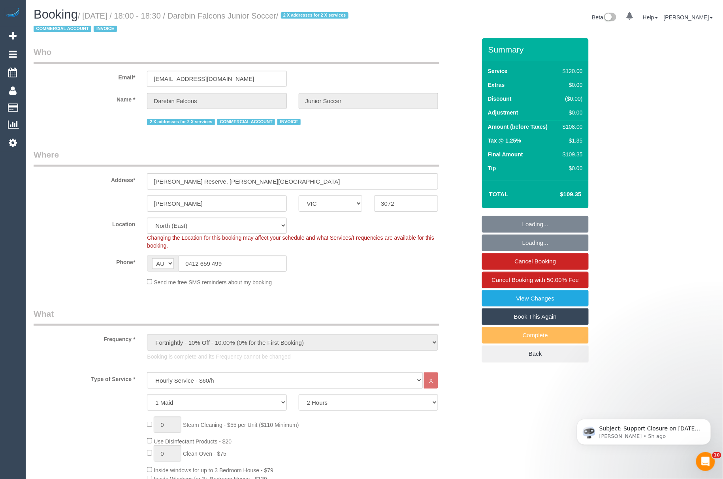 The image size is (723, 479). Describe the element at coordinates (84, 223) in the screenshot. I see `label: Location` at that location.